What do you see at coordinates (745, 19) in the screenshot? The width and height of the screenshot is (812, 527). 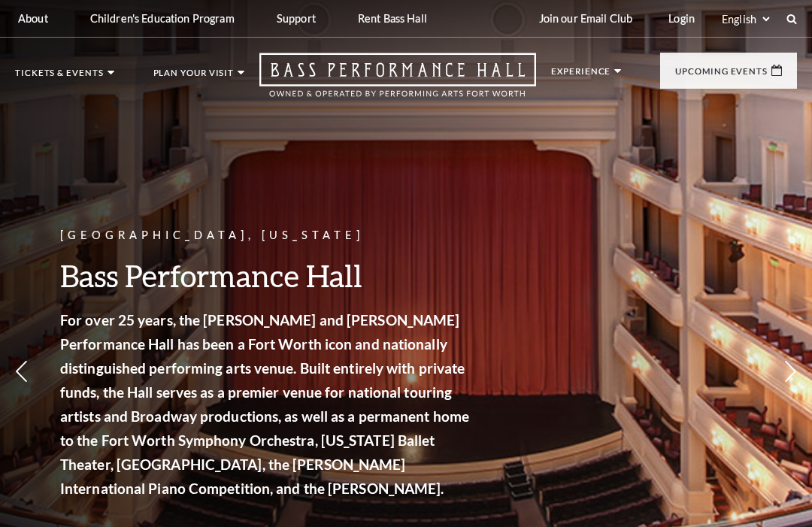 I see `select: Select:` at bounding box center [745, 19].